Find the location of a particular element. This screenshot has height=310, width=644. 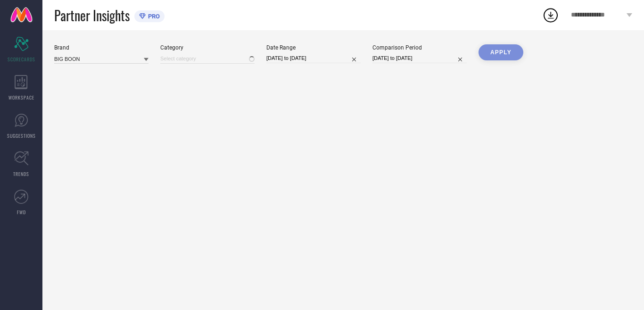

div: Category is located at coordinates (207, 48).